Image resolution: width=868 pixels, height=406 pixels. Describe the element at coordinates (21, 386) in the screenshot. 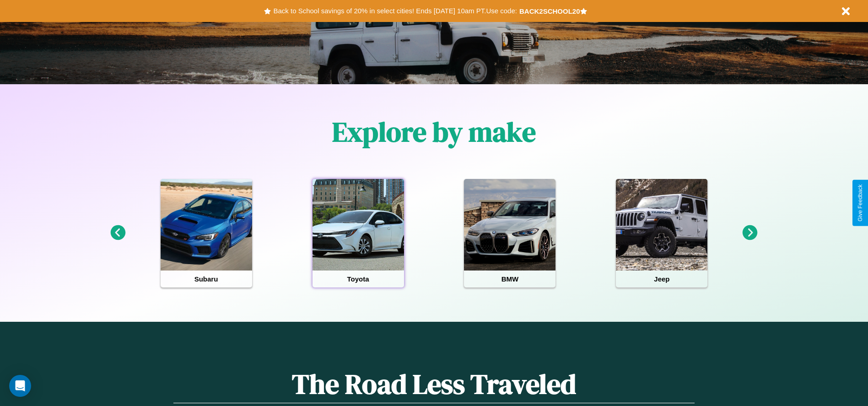

I see `div: Open Intercom Messenger` at that location.